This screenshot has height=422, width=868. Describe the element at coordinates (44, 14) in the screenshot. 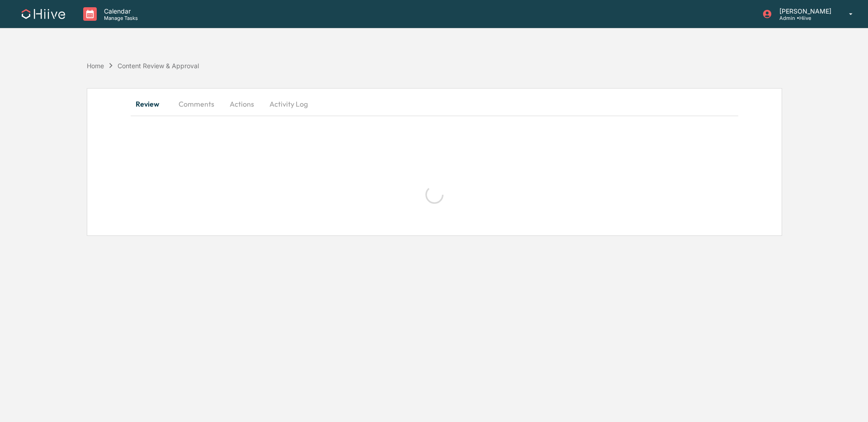

I see `img: logo` at that location.